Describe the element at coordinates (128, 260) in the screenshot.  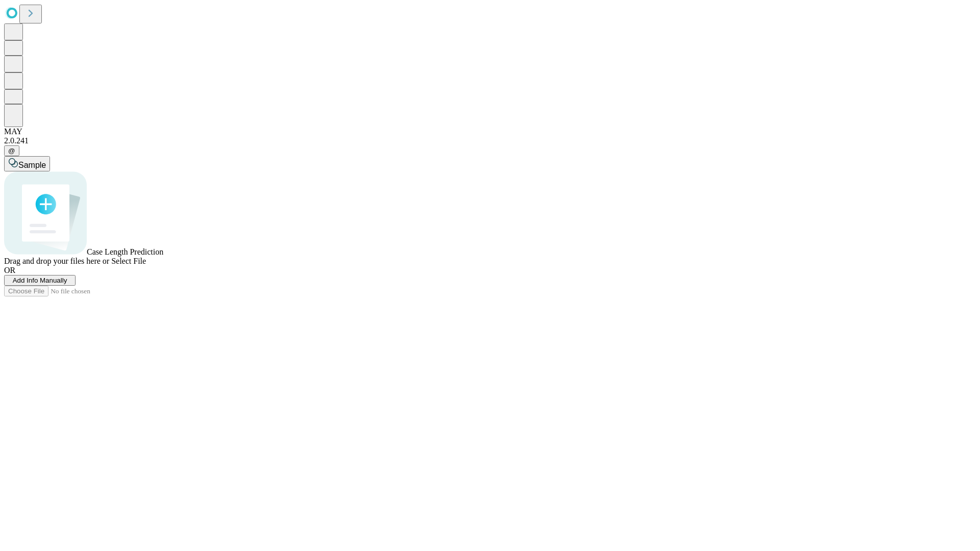
I see `span: Select File` at that location.